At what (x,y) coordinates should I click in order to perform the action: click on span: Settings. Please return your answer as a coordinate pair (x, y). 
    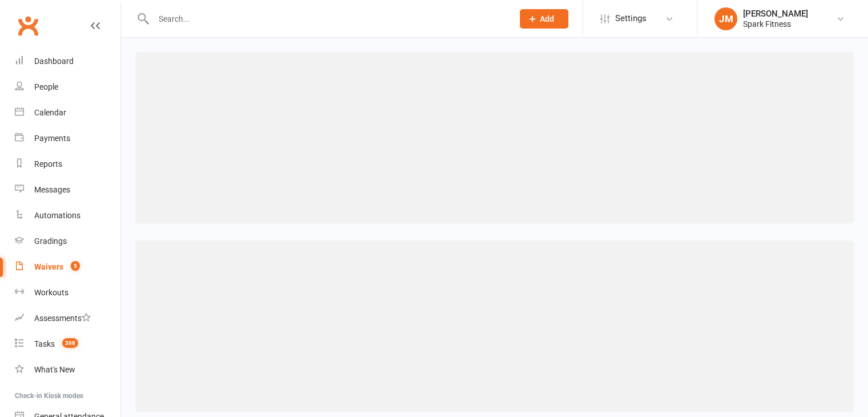
    Looking at the image, I should click on (631, 18).